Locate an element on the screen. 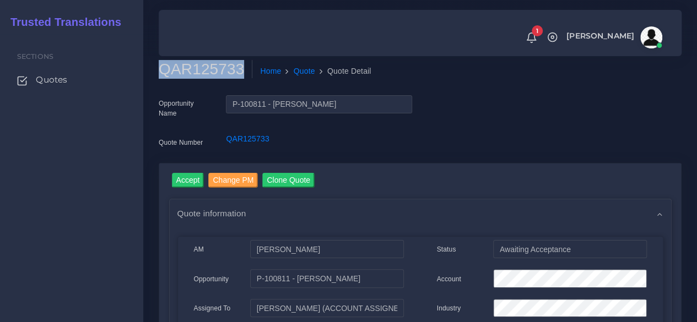  input: Accept is located at coordinates (188, 180).